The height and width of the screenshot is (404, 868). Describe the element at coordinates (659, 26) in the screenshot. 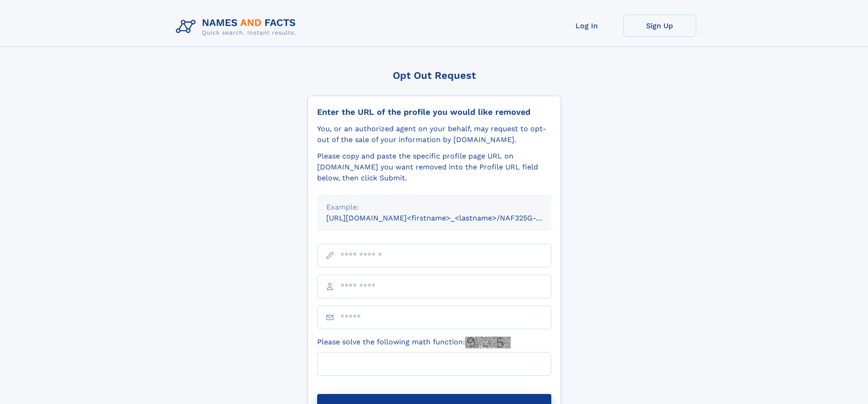

I see `a: Sign Up` at that location.